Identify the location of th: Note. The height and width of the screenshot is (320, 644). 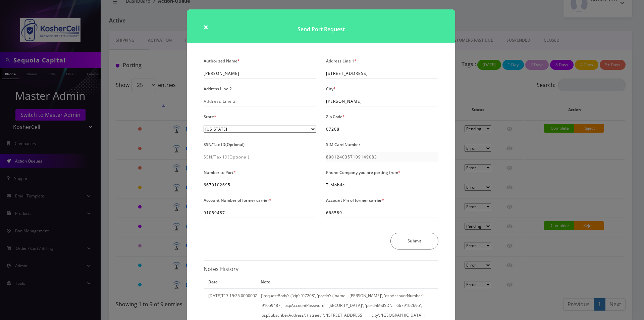
(349, 282).